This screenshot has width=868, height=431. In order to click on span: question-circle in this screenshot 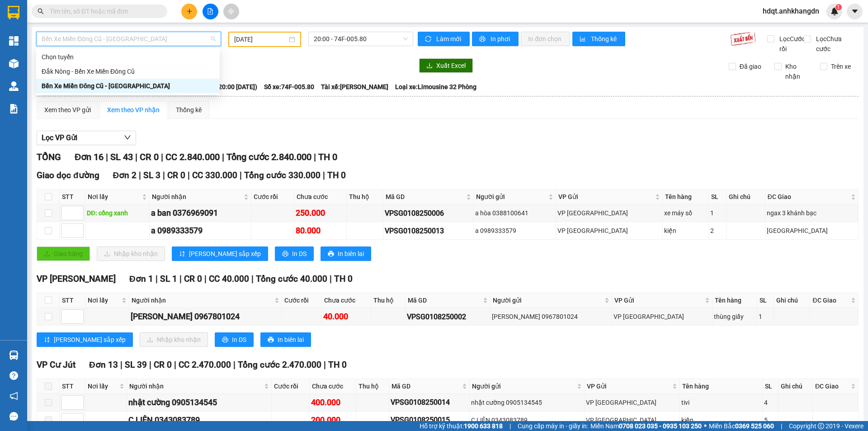, I will do `click(13, 375)`.